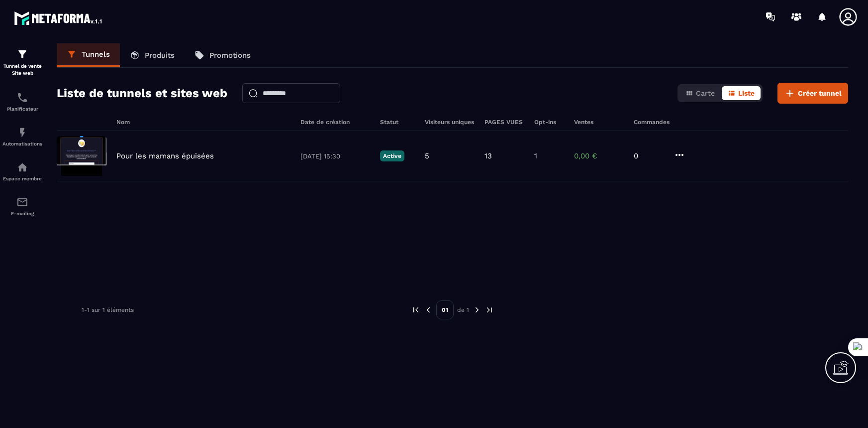 The height and width of the screenshot is (428, 868). What do you see at coordinates (450, 122) in the screenshot?
I see `h6: Visiteurs uniques` at bounding box center [450, 122].